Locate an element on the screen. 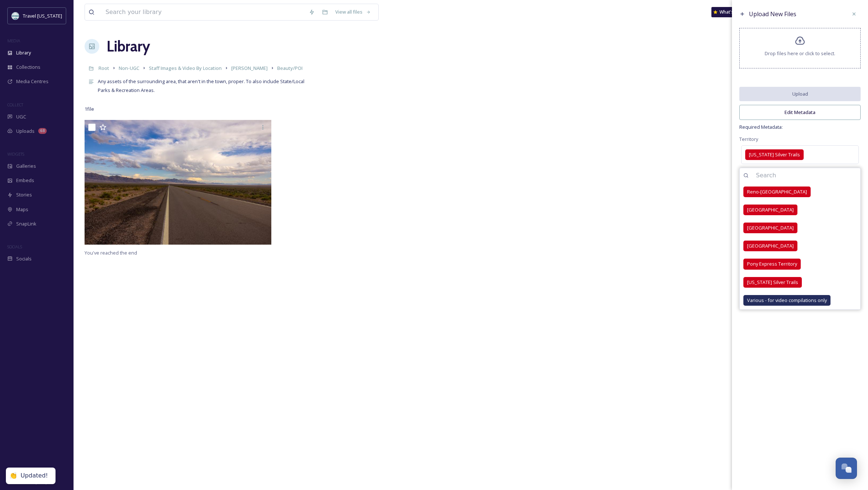 The height and width of the screenshot is (490, 868). a: Root is located at coordinates (104, 68).